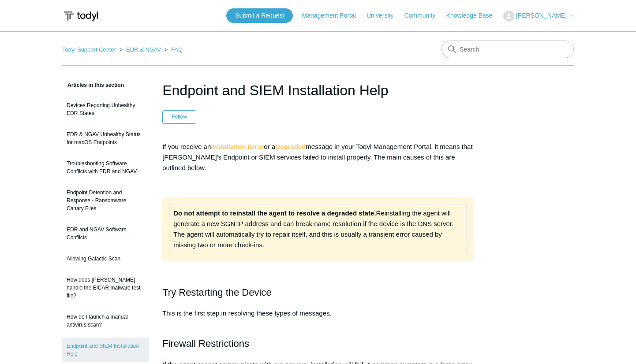 This screenshot has width=636, height=364. I want to click on a: Endpoint and SIEM Installation Help, so click(106, 350).